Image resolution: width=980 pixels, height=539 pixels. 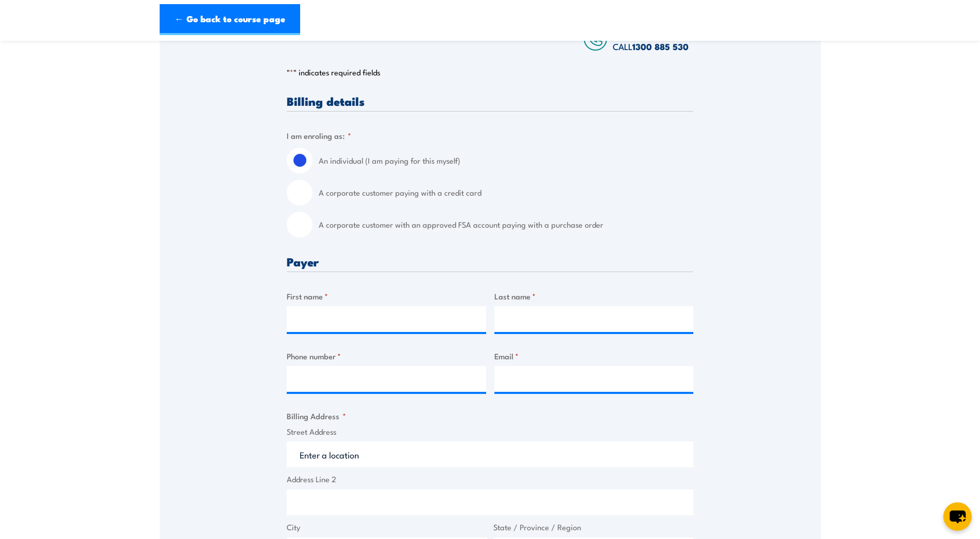 What do you see at coordinates (316, 416) in the screenshot?
I see `legend: Billing Address` at bounding box center [316, 416].